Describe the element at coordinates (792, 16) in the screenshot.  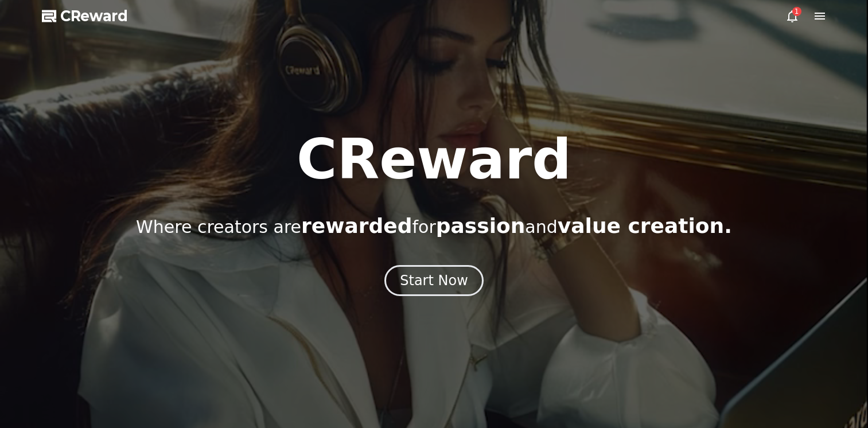
I see `a: 1` at that location.